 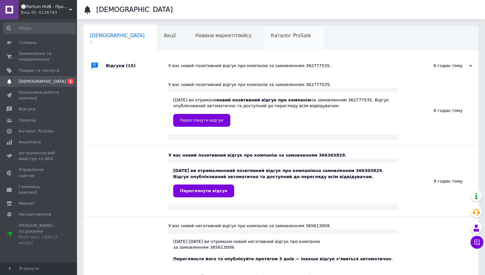 What do you see at coordinates (29, 142) in the screenshot?
I see `span: Аналітика` at bounding box center [29, 142].